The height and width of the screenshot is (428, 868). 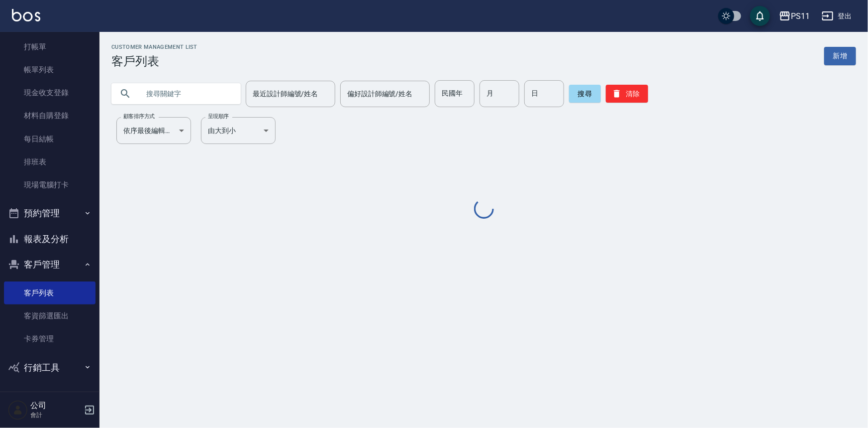 I want to click on button: 客戶管理, so click(x=50, y=265).